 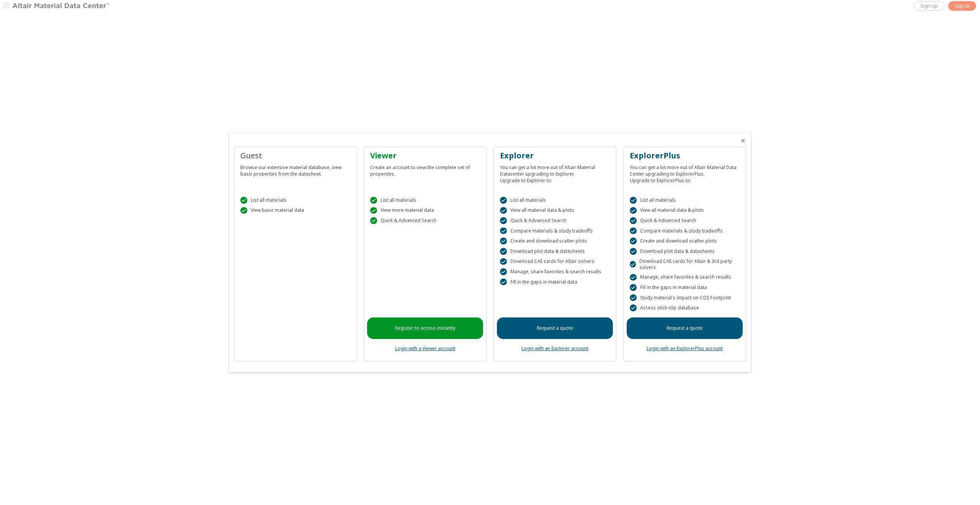 I want to click on a: Login with a Viewer account, so click(x=425, y=348).